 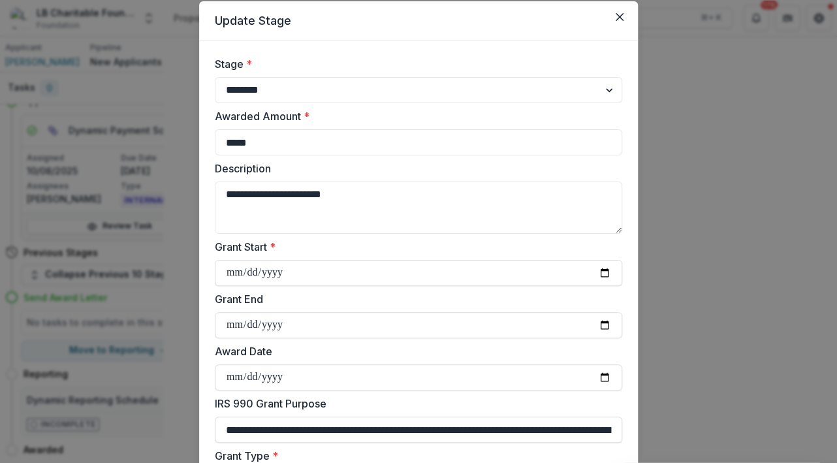 What do you see at coordinates (415, 116) in the screenshot?
I see `label: Awarded Amount` at bounding box center [415, 116].